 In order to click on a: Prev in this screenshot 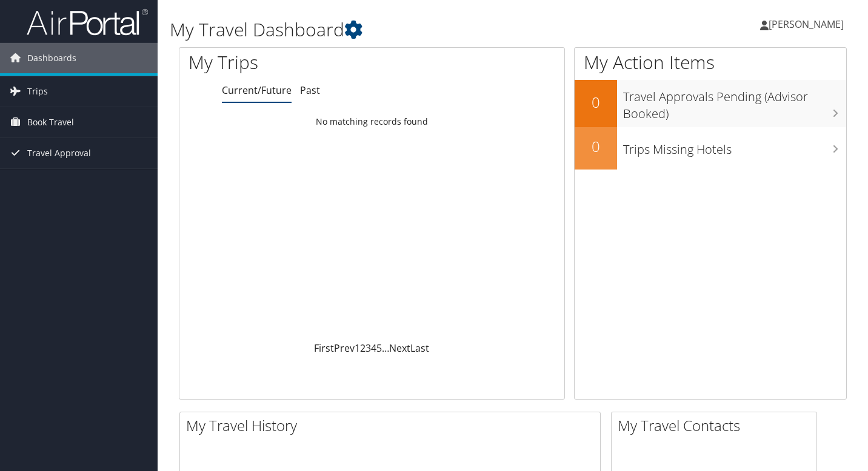, I will do `click(344, 349)`.